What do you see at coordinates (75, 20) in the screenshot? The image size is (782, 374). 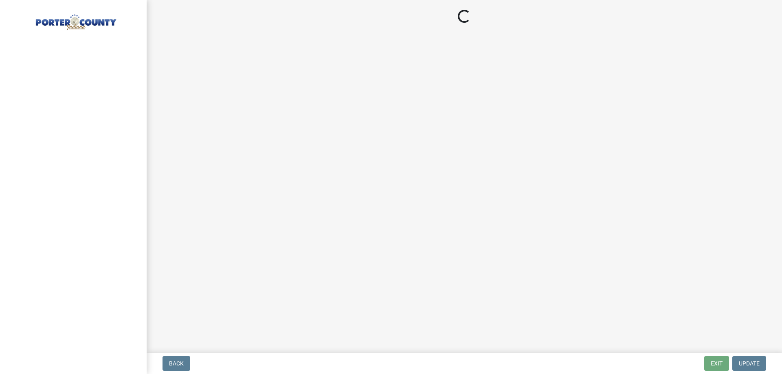 I see `img: Porter County, Indiana` at bounding box center [75, 20].